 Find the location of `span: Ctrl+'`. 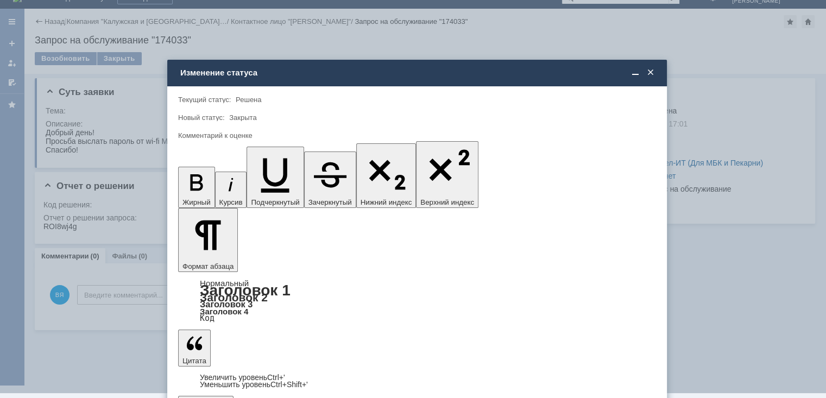

span: Ctrl+' is located at coordinates (276, 378).